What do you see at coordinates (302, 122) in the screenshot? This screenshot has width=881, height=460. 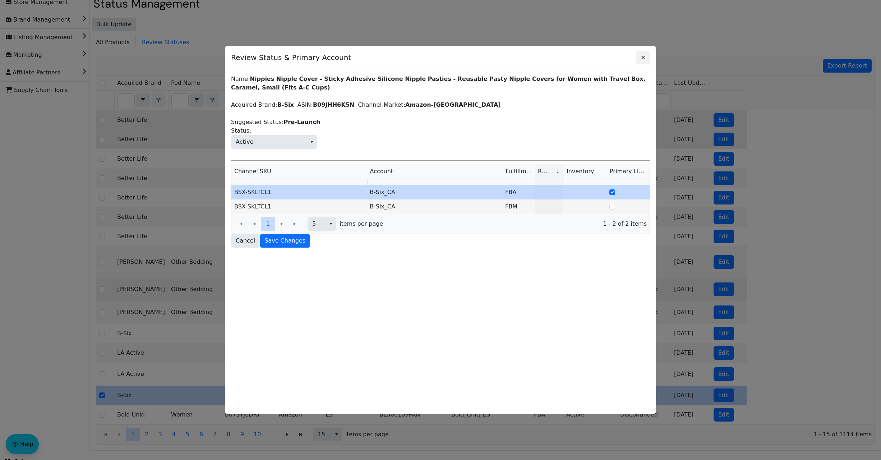 I see `label: Pre-Launch` at bounding box center [302, 122].